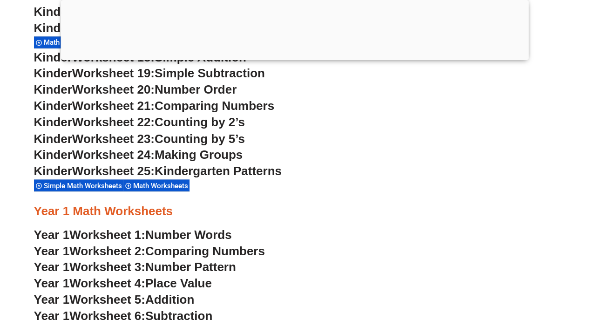 This screenshot has width=589, height=320. I want to click on a: Year 1Worksheet 3:Number Pattern, so click(135, 266).